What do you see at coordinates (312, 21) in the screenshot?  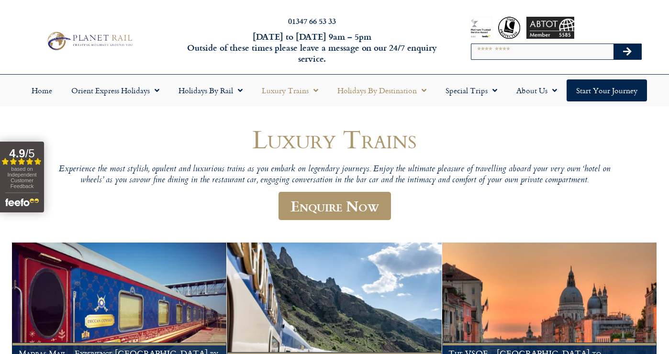 I see `a: 01347 66 53 33` at bounding box center [312, 21].